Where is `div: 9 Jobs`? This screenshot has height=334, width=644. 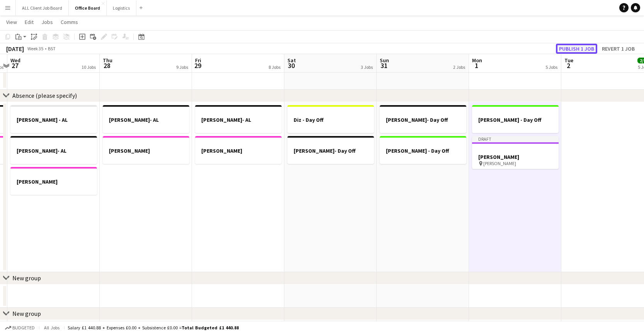
div: 9 Jobs is located at coordinates (182, 67).